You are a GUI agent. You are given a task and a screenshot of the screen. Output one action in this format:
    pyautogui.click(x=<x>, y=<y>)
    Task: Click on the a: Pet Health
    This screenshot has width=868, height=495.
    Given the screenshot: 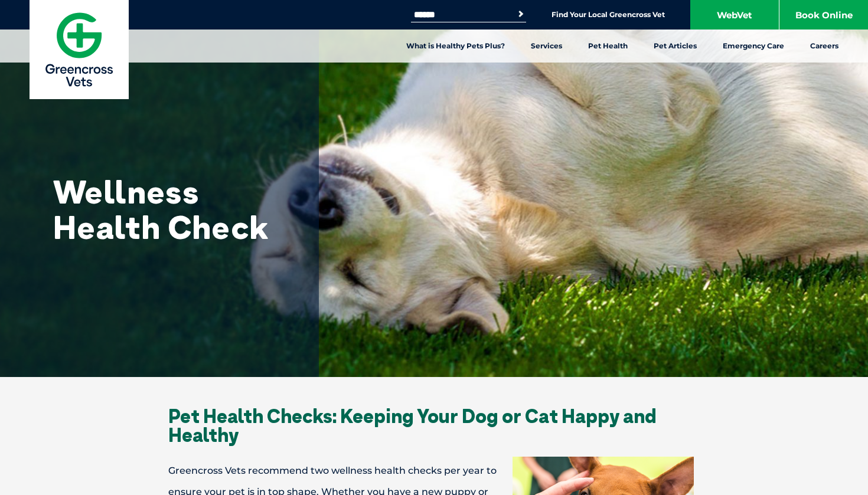 What is the action you would take?
    pyautogui.click(x=608, y=46)
    